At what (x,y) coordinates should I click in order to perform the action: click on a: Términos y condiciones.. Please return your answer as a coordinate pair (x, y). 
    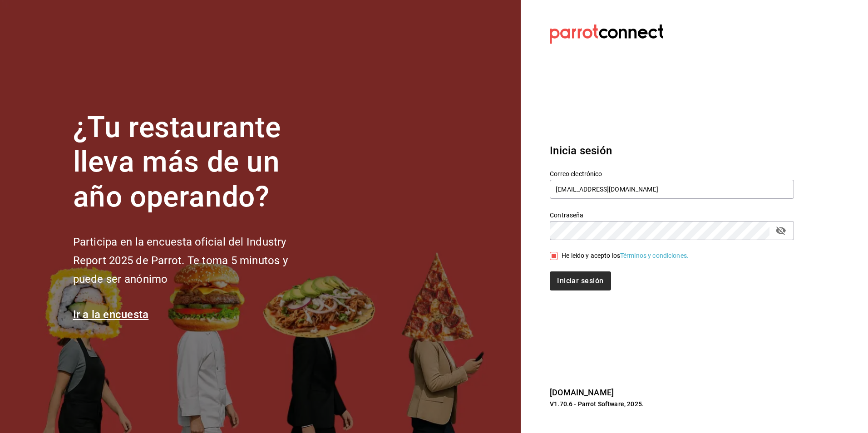
    Looking at the image, I should click on (654, 256).